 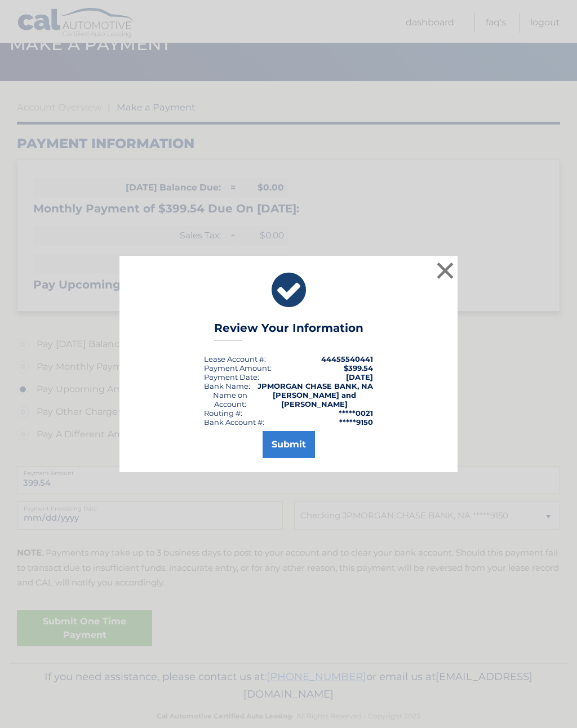 I want to click on h3: Review Your Information, so click(x=289, y=331).